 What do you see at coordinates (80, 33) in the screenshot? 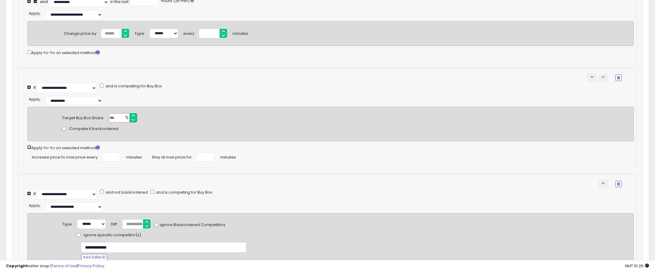
I see `div: Change price by` at bounding box center [80, 33].